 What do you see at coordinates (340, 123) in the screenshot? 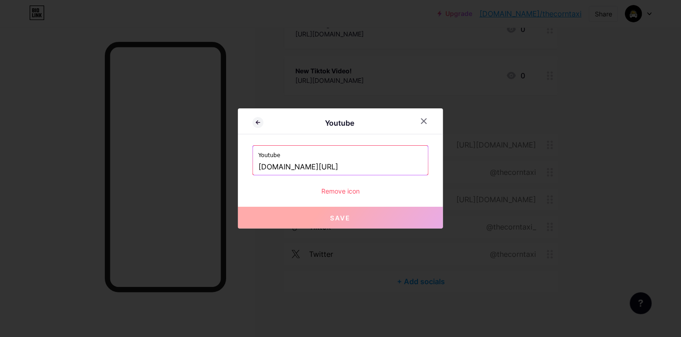
I see `div: Youtube` at bounding box center [340, 123].